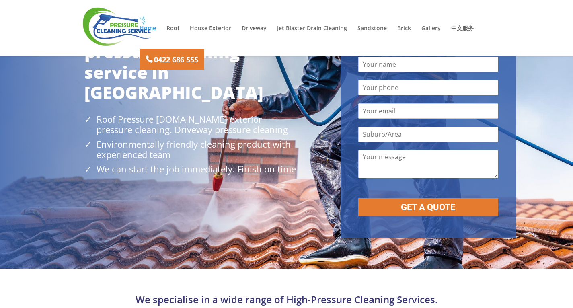  I want to click on a: Jet Blaster Drain Cleaning, so click(312, 32).